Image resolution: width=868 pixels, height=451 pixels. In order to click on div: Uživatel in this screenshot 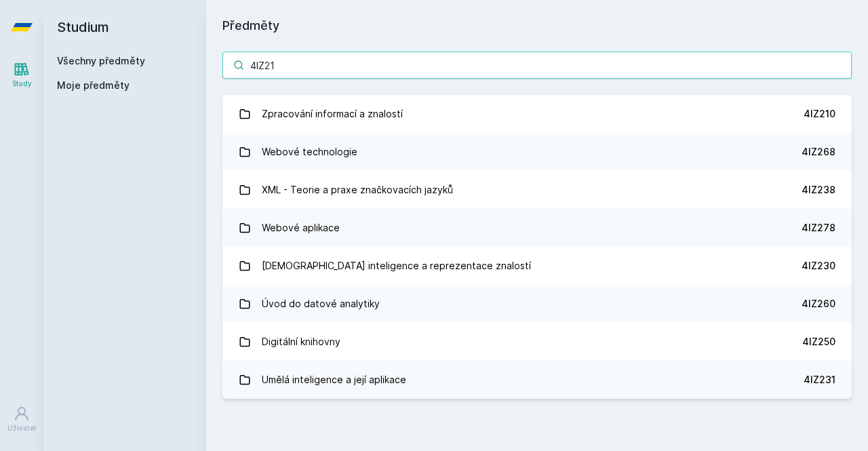, I will do `click(22, 428)`.